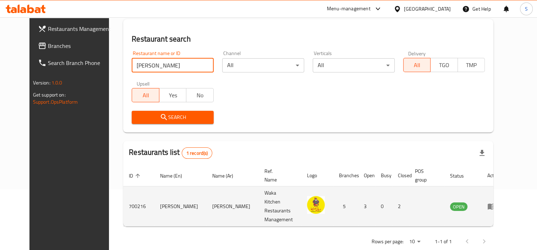 The width and height of the screenshot is (537, 250). I want to click on td: 0, so click(384, 206).